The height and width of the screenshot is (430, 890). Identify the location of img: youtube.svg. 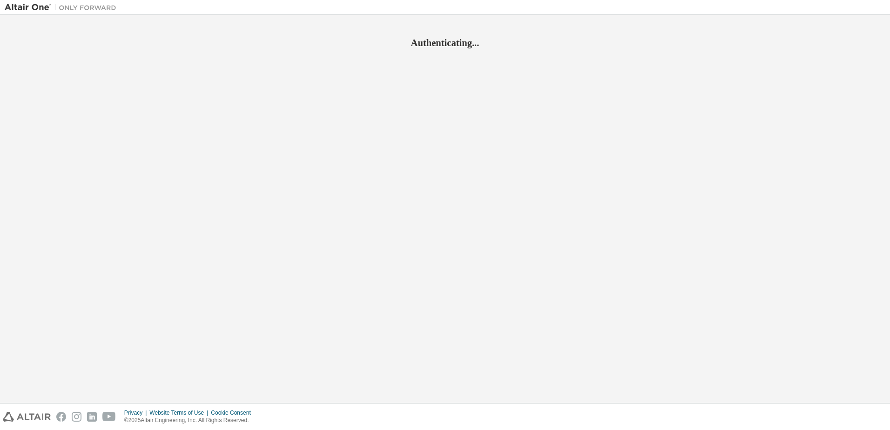
(109, 416).